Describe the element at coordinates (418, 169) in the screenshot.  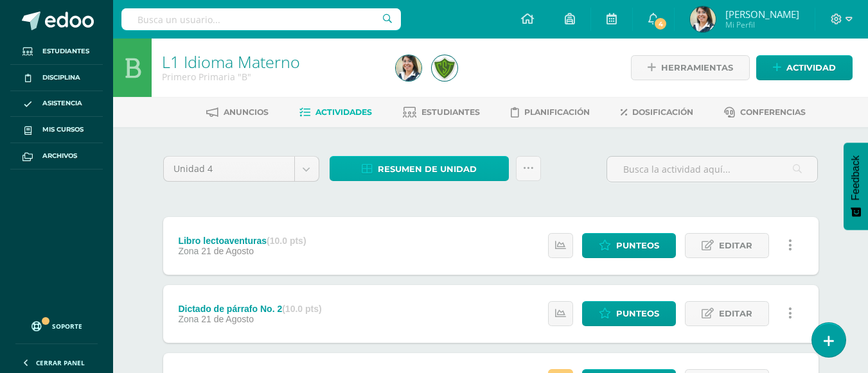
I see `a: Resumen de unidad` at that location.